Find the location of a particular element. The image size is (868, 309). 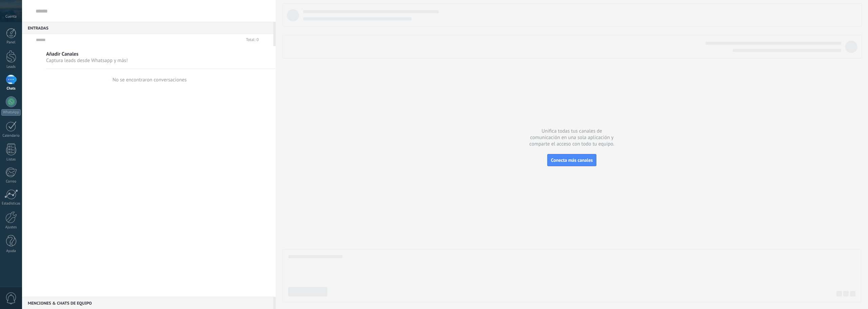

span: Captura leads desde Whatsapp y más! is located at coordinates (86, 61).